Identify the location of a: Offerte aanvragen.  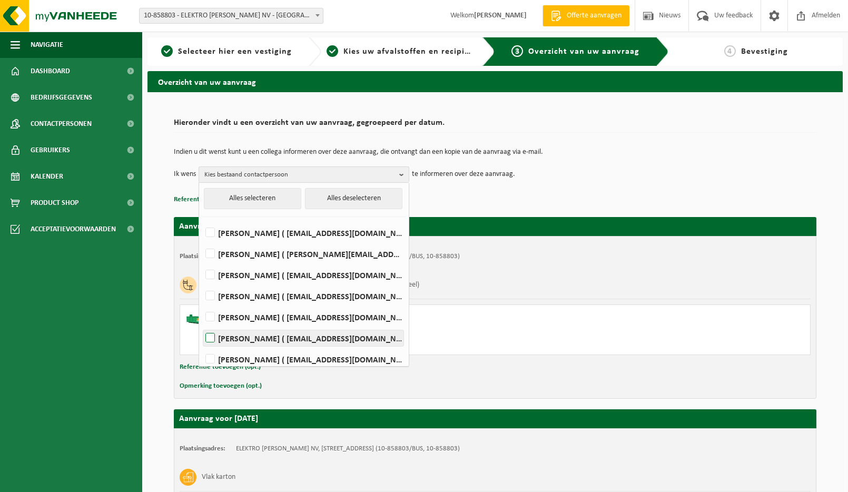
(586, 16).